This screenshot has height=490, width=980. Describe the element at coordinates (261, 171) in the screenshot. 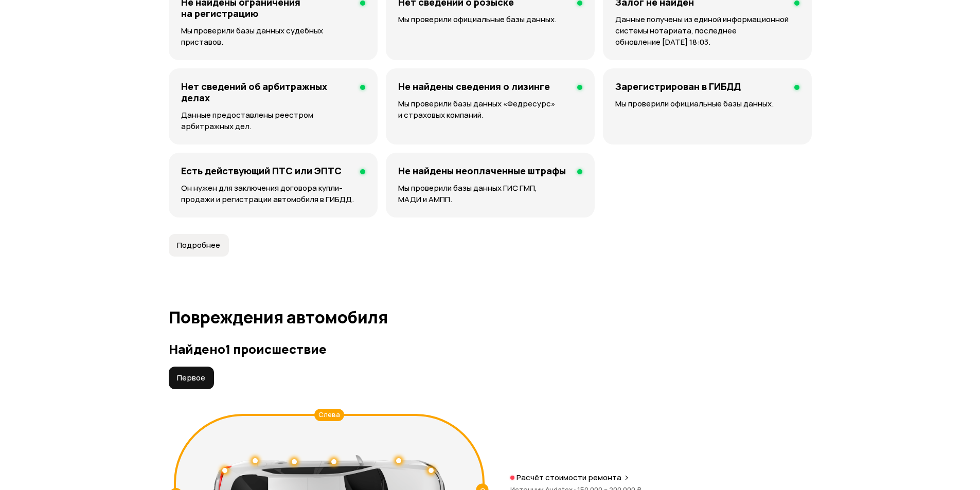

I see `h4: Есть действующий ПТС или ЭПТС` at that location.